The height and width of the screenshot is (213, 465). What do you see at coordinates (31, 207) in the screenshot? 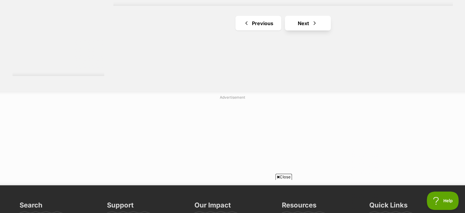
I see `h3: Search` at bounding box center [31, 207].